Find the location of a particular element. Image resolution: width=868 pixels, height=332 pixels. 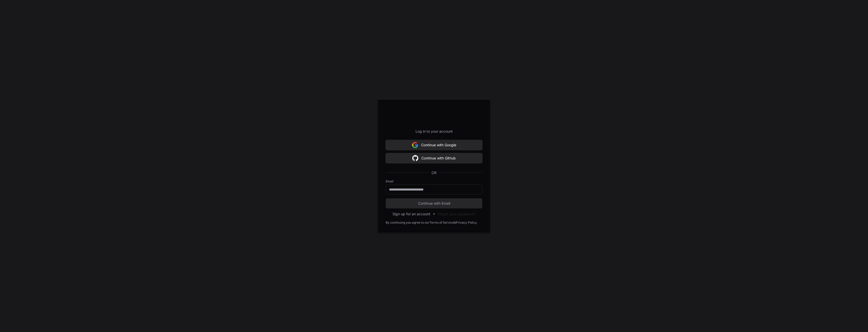

span: OR is located at coordinates (434, 173).